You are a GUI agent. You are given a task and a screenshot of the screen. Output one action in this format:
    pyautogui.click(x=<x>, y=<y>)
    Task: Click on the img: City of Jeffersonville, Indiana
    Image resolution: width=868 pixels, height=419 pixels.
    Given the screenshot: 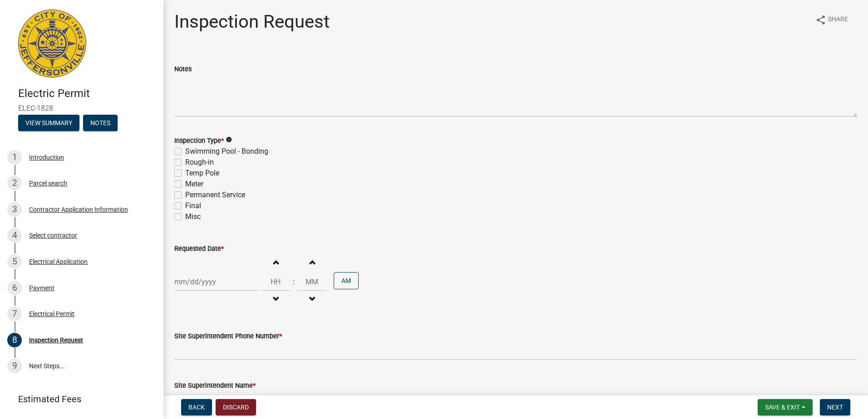 What is the action you would take?
    pyautogui.click(x=52, y=43)
    